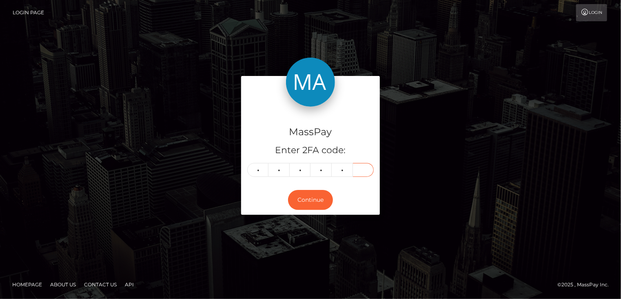 Image resolution: width=621 pixels, height=299 pixels. I want to click on div: © 2025 , MassPay Inc., so click(586, 284).